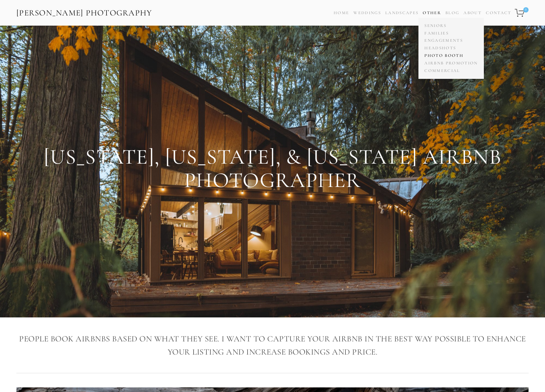  Describe the element at coordinates (341, 13) in the screenshot. I see `a: Home` at that location.